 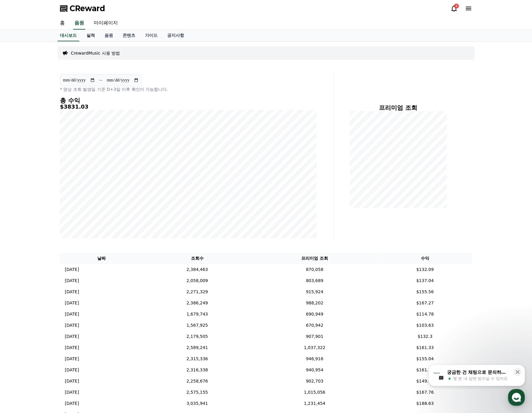 I want to click on td: 670,942, so click(x=315, y=325).